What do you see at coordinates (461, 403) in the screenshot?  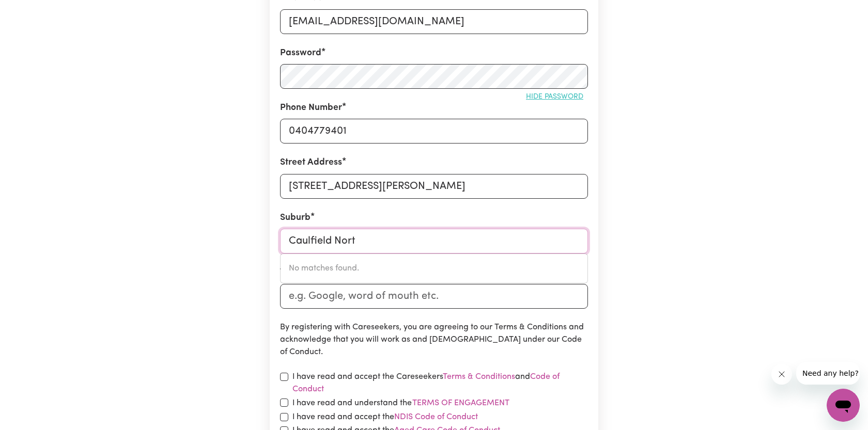 I see `button: I have read and understand the` at bounding box center [461, 403].